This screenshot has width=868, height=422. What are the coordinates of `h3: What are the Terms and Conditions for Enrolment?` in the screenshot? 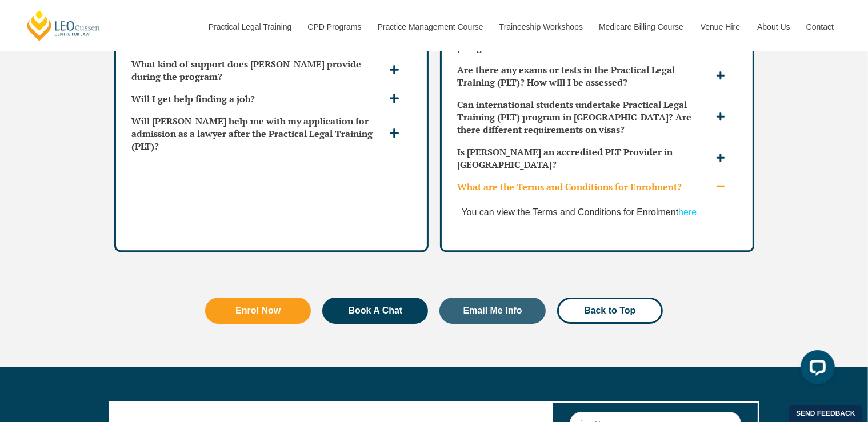 It's located at (585, 186).